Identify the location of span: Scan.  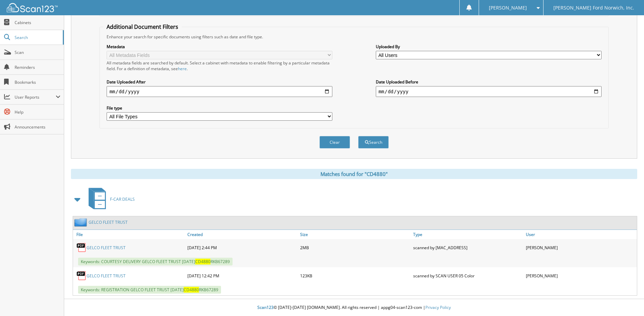
(37, 52).